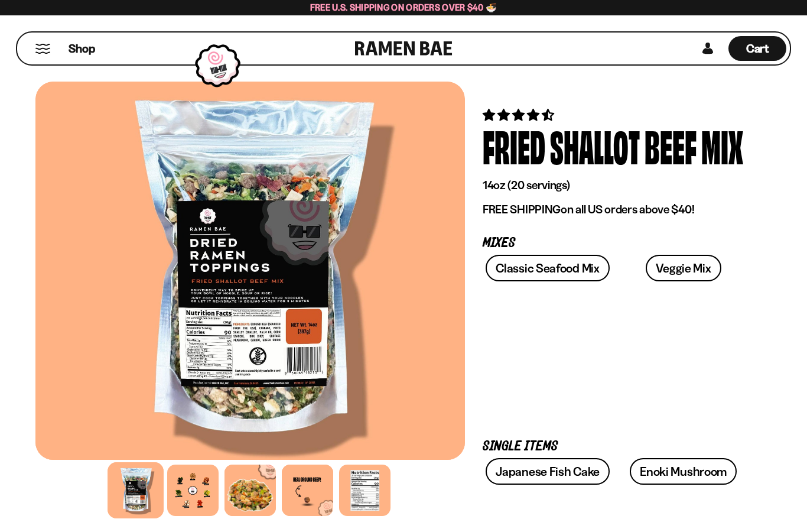  Describe the element at coordinates (520, 115) in the screenshot. I see `span: 4.56 stars` at that location.